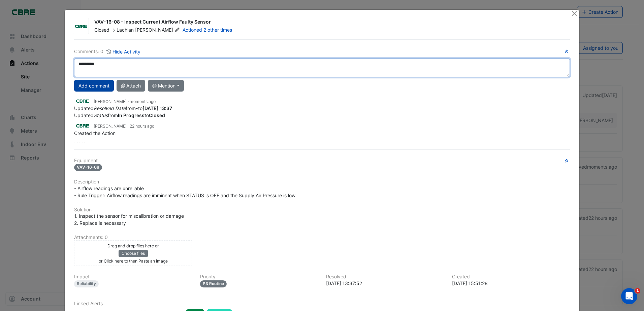  I want to click on div: P3 Routine, so click(213, 284).